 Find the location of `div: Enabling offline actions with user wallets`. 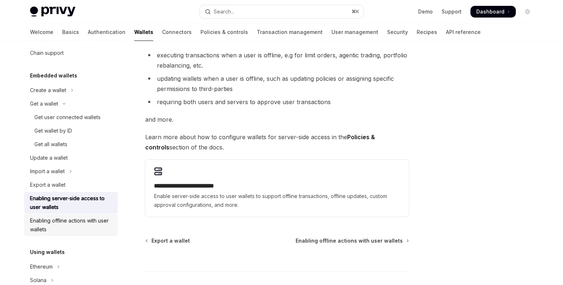

div: Enabling offline actions with user wallets is located at coordinates (72, 225).